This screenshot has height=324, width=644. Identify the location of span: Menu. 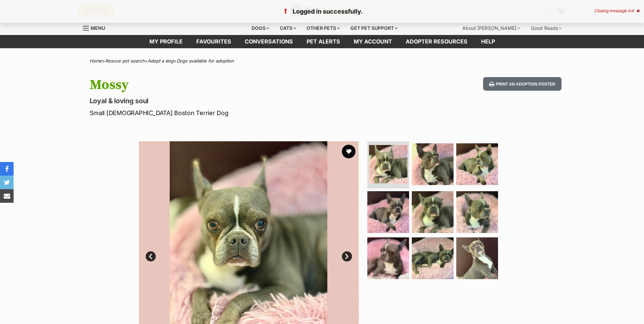
(98, 28).